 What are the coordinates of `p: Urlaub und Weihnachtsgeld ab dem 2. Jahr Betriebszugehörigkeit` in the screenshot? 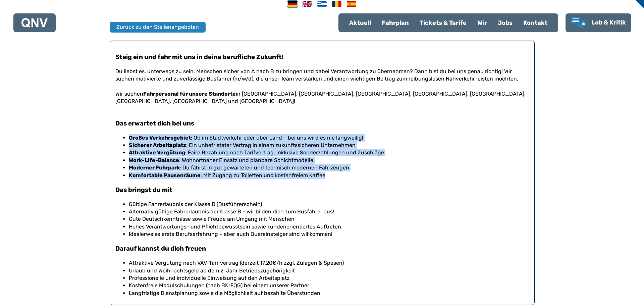 It's located at (328, 271).